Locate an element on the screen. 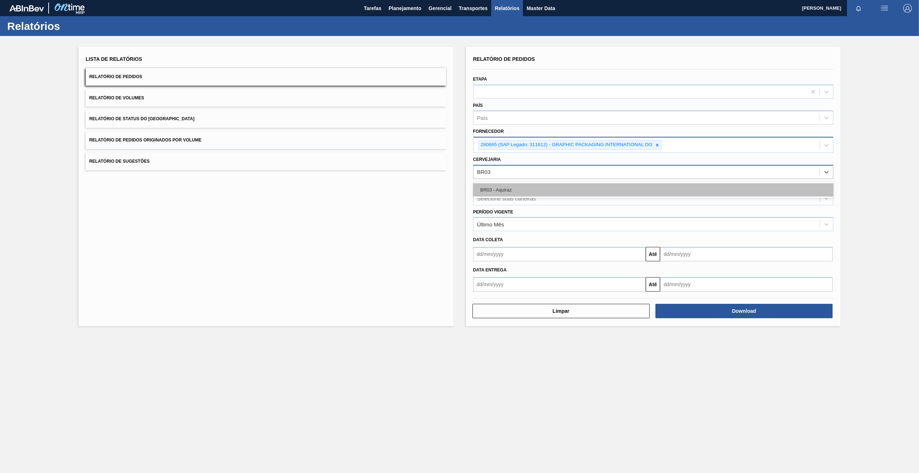 The width and height of the screenshot is (919, 473). img: userActions is located at coordinates (884, 8).